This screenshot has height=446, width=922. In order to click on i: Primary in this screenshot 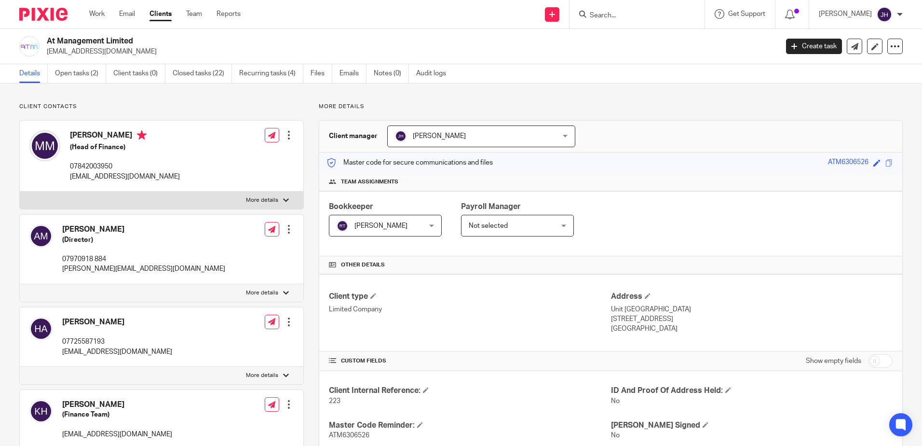, I will do `click(142, 135)`.